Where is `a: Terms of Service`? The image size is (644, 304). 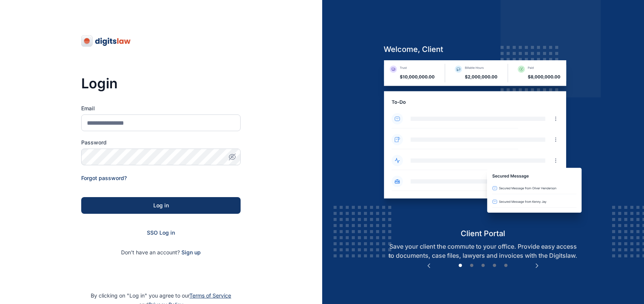
a: Terms of Service is located at coordinates (210, 295).